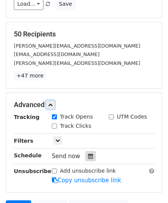 The width and height of the screenshot is (168, 203). What do you see at coordinates (76, 126) in the screenshot?
I see `label: Track Clicks` at bounding box center [76, 126].